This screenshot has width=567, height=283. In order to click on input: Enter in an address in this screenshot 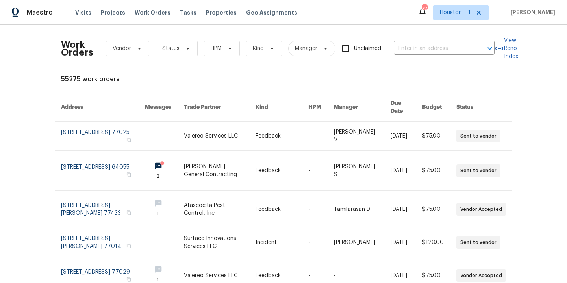, I will do `click(433, 48)`.